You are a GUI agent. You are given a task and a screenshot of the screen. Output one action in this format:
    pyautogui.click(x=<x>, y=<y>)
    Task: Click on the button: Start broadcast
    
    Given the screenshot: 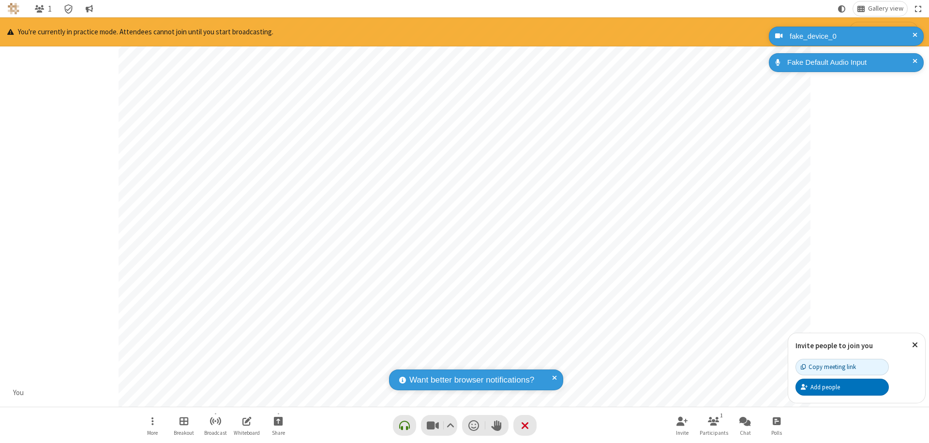 What is the action you would take?
    pyautogui.click(x=215, y=425)
    